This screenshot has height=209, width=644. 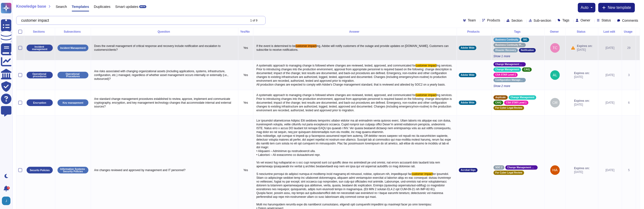 What do you see at coordinates (629, 170) in the screenshot?
I see `div: 5` at bounding box center [629, 170].